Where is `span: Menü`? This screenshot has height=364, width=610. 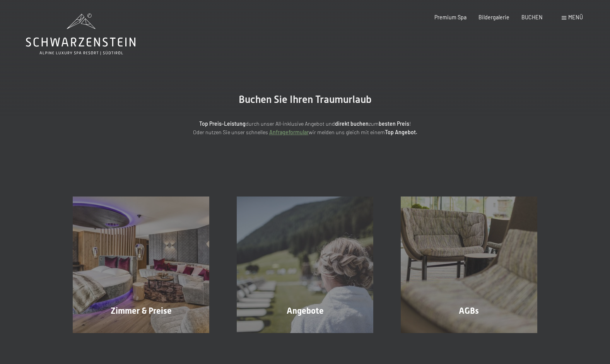 span: Menü is located at coordinates (576, 17).